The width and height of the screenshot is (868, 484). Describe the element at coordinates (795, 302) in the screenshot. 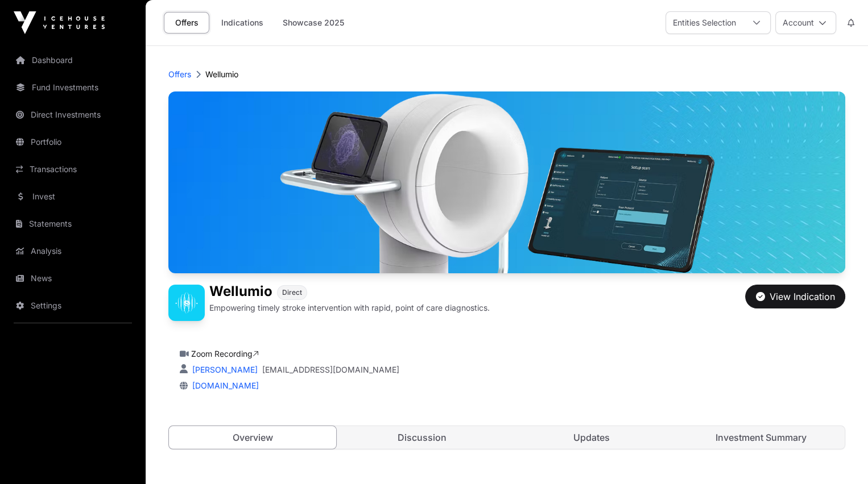

I see `a: View Indication` at that location.